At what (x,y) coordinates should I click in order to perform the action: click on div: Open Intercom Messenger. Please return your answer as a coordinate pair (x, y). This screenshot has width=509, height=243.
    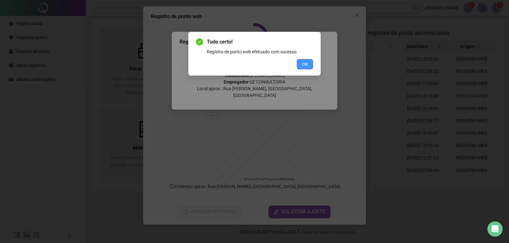
    Looking at the image, I should click on (495, 229).